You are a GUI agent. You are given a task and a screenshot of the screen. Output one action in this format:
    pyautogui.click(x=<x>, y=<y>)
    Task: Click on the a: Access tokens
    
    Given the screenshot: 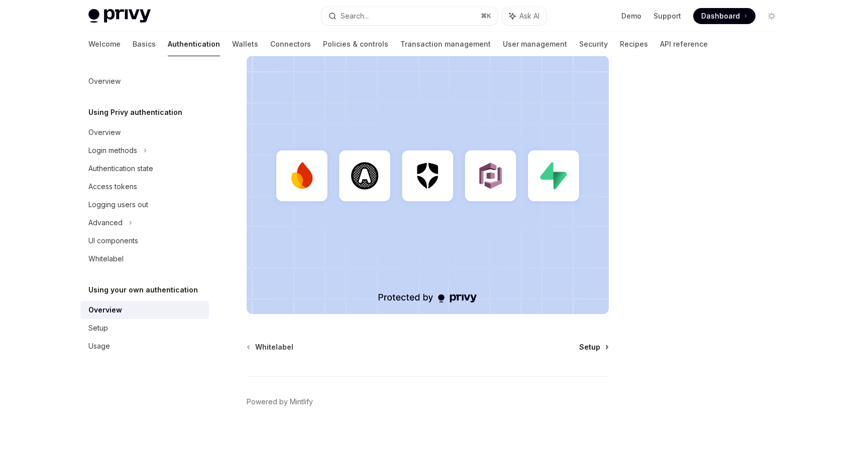 What is the action you would take?
    pyautogui.click(x=145, y=187)
    